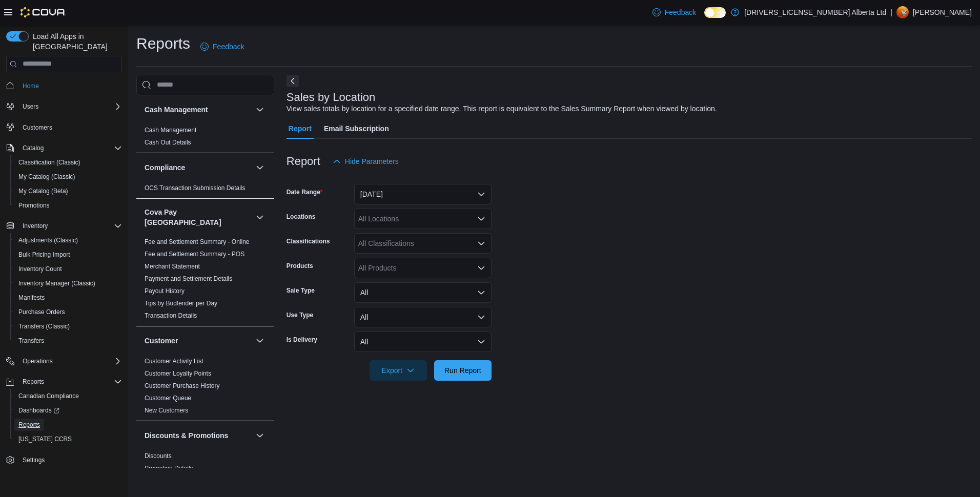 Image resolution: width=980 pixels, height=497 pixels. I want to click on label: Date Range, so click(304, 192).